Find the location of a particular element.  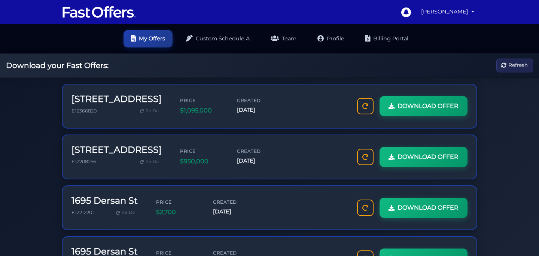

h3: 1695 Dersan St is located at coordinates (104, 201).